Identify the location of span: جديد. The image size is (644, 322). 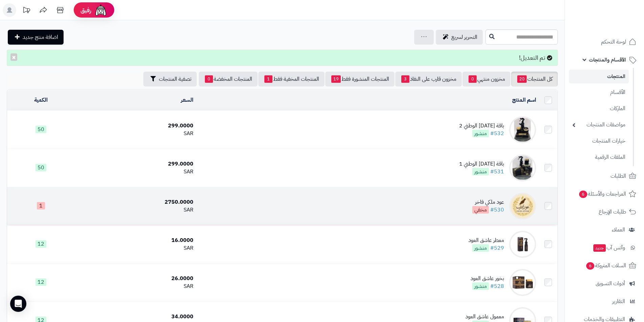
(599, 247).